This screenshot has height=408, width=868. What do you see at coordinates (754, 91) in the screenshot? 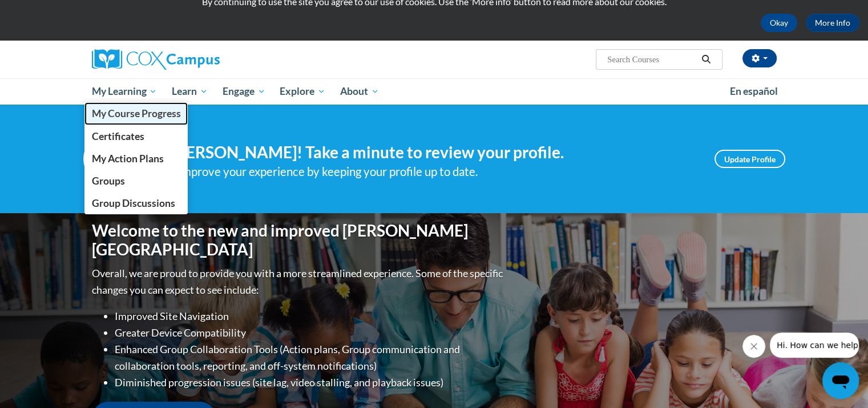
I see `span: En español` at bounding box center [754, 91].